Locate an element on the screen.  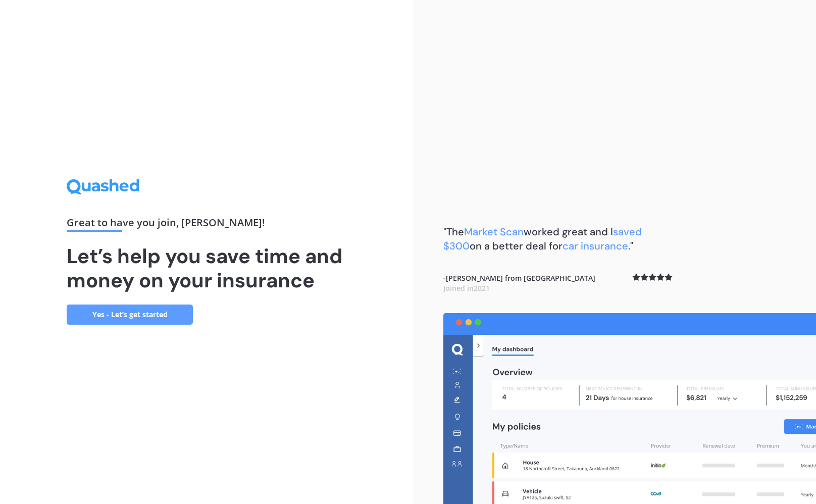
h1: Let’s help you save time and money on your insurance is located at coordinates (206, 268).